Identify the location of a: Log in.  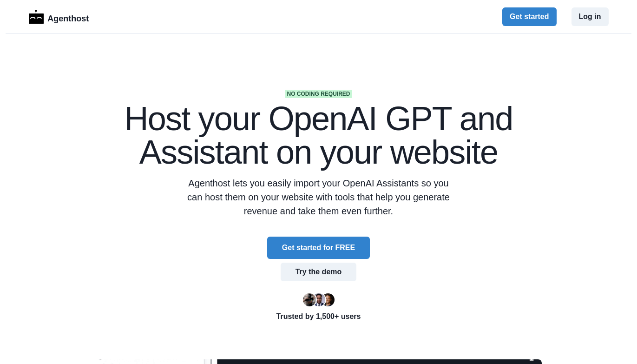
(590, 17).